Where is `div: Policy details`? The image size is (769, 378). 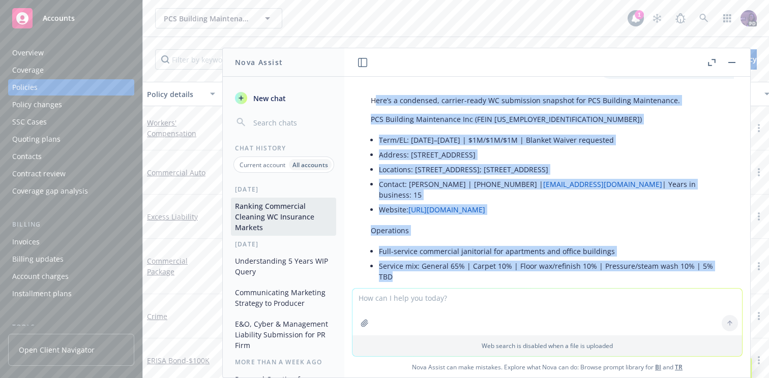
div: Policy details is located at coordinates (175, 94).